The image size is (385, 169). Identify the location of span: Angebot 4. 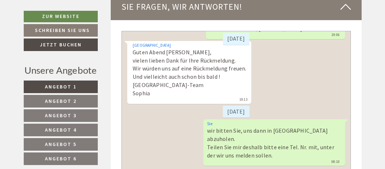
(61, 130).